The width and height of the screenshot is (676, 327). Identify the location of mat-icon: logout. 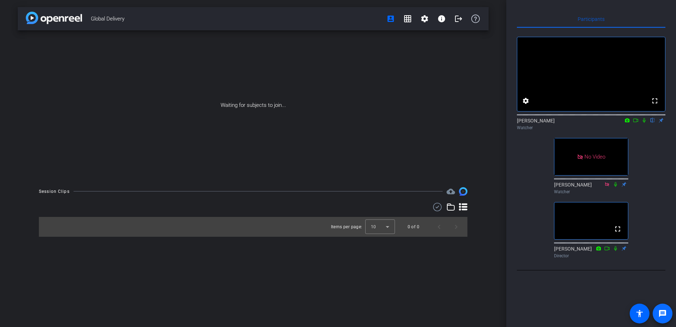
(458, 19).